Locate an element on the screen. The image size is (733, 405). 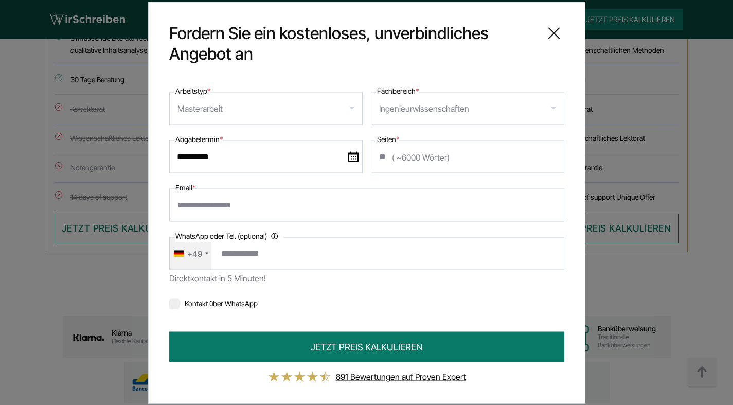
label: WhatsApp oder Tel. (optional) is located at coordinates (229, 236).